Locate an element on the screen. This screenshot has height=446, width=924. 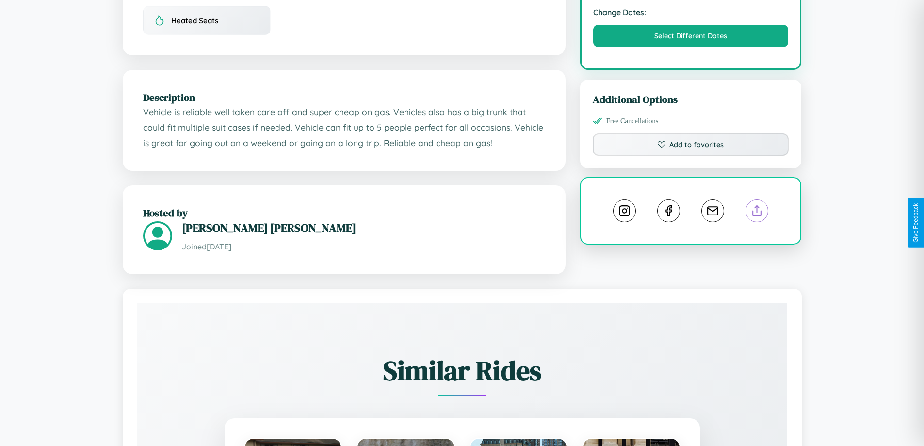
div: Give Feedback is located at coordinates (916, 223).